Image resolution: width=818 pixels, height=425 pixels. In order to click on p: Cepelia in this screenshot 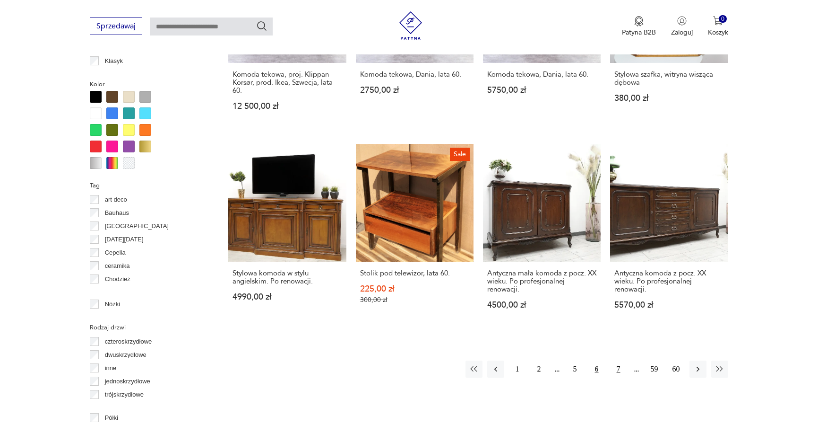, I will do `click(115, 252)`.